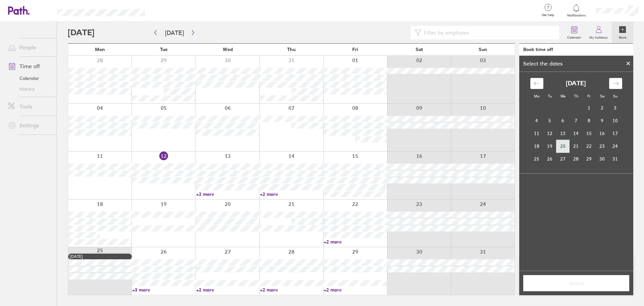 This screenshot has width=644, height=306. I want to click on a: People, so click(30, 47).